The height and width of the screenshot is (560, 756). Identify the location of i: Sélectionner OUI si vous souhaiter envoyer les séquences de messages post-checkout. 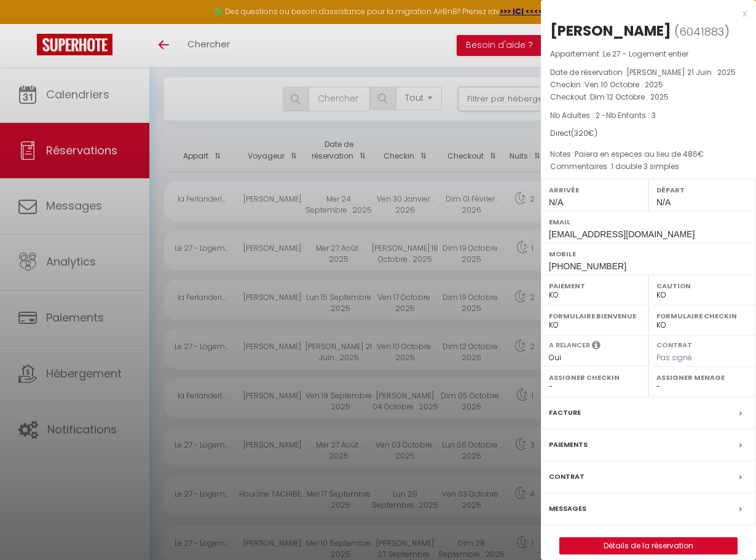
(596, 347).